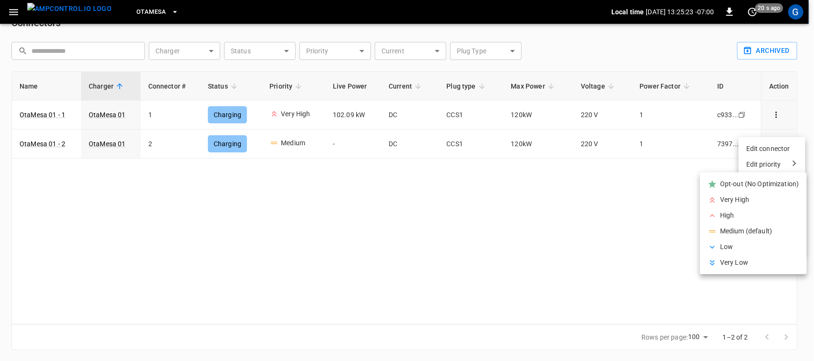  What do you see at coordinates (753, 263) in the screenshot?
I see `li: Very Low` at bounding box center [753, 263].